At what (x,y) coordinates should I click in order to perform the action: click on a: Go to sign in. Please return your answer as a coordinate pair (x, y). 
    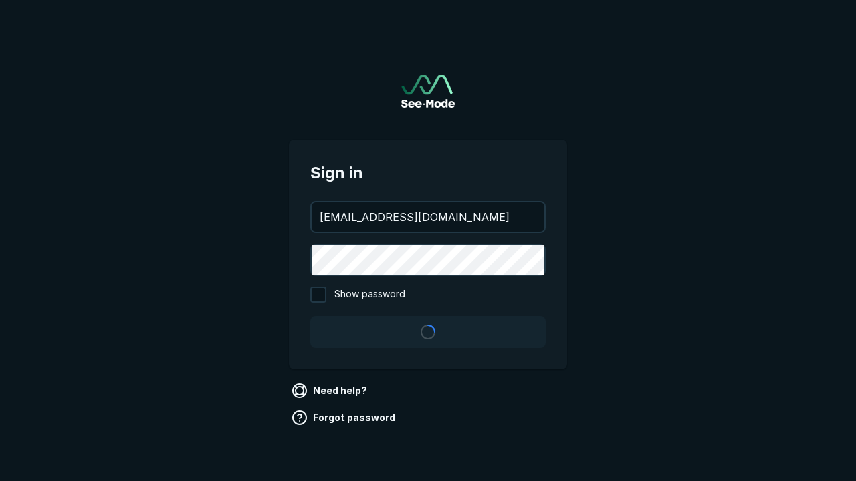
    Looking at the image, I should click on (428, 91).